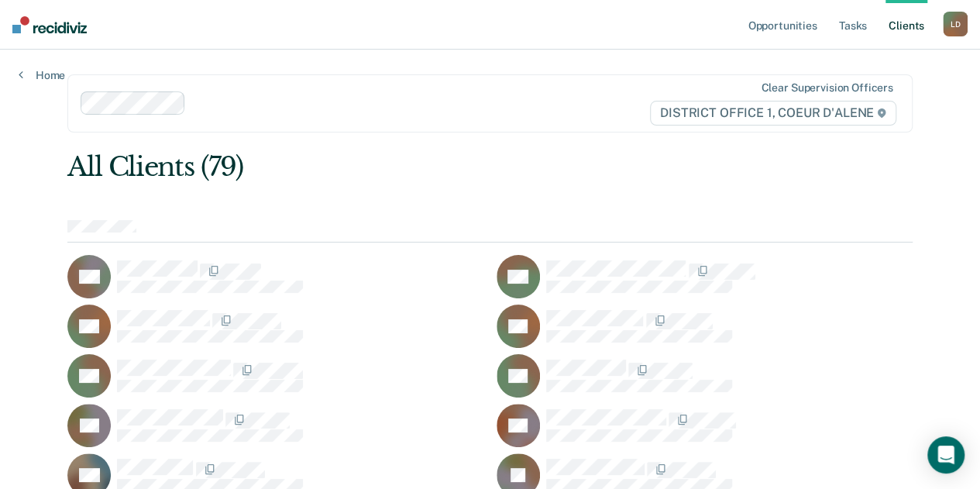 The width and height of the screenshot is (980, 489). What do you see at coordinates (405, 166) in the screenshot?
I see `div: All Clients (79)` at bounding box center [405, 166].